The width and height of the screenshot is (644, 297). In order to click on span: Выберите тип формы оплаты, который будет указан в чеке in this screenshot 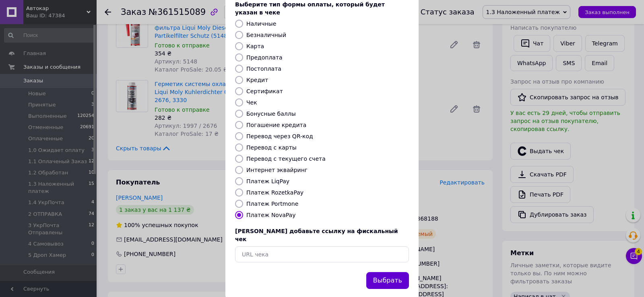, I will do `click(310, 9)`.